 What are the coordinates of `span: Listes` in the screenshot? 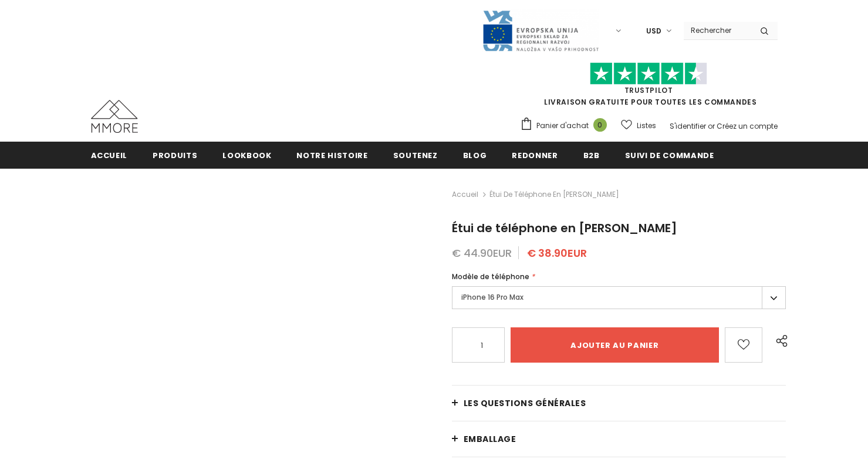 It's located at (646, 126).